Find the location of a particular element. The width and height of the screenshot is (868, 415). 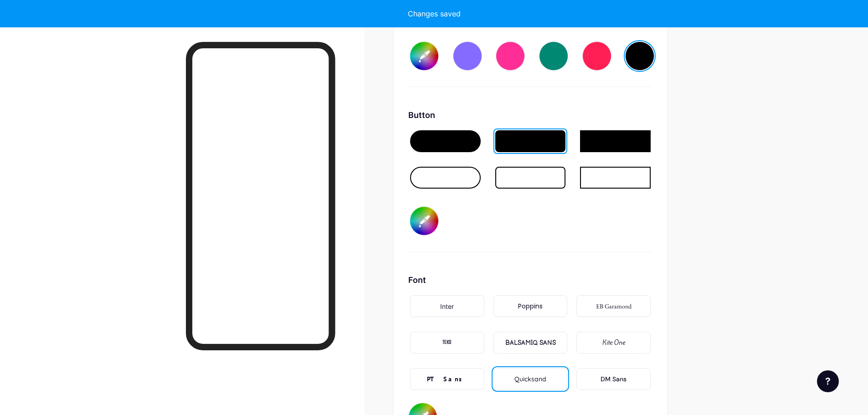

div: Font is located at coordinates (531, 280).